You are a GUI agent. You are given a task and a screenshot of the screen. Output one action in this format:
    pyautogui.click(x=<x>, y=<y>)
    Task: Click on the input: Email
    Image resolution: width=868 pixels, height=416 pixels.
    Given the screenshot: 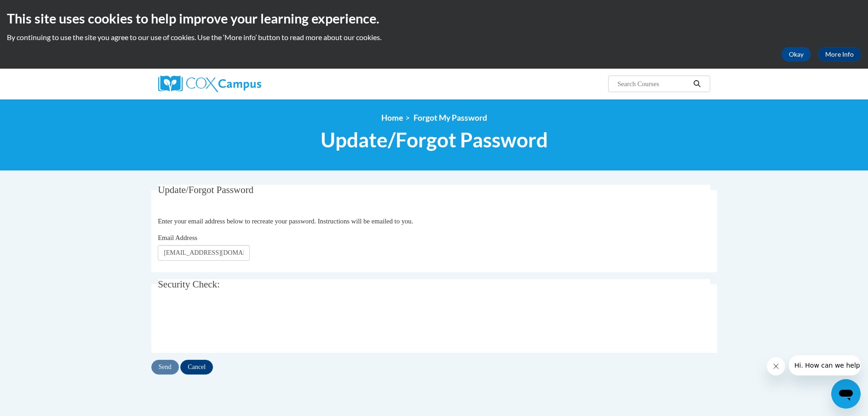 What is the action you would take?
    pyautogui.click(x=204, y=253)
    